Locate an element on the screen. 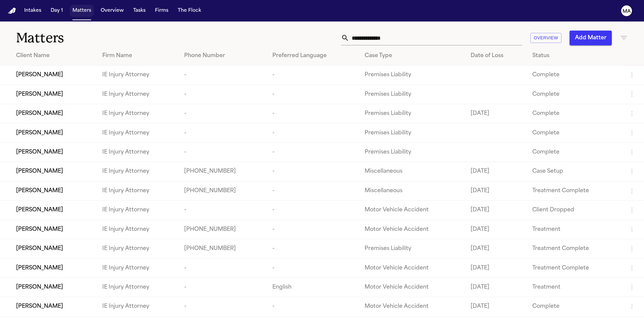 The image size is (644, 336). text: MA is located at coordinates (627, 11).